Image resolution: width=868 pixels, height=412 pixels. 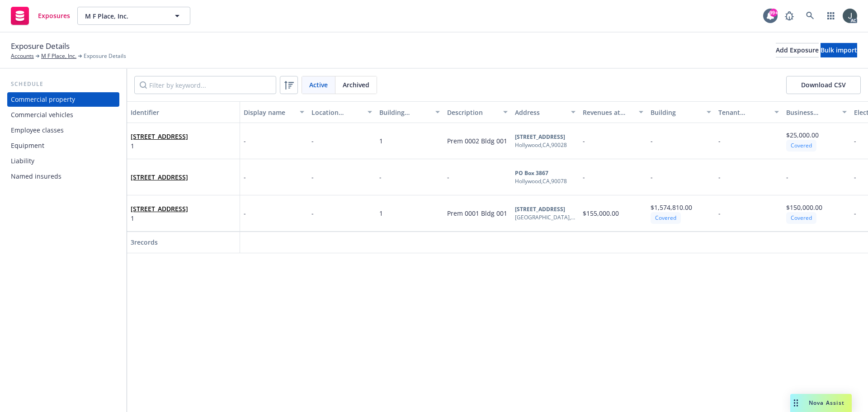 What do you see at coordinates (744, 112) in the screenshot?
I see `div: Tenant improvements` at bounding box center [744, 112].